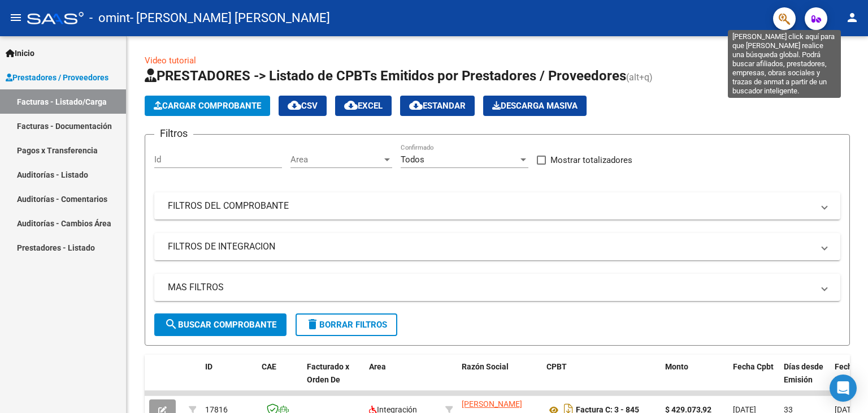  Describe the element at coordinates (312, 324) in the screenshot. I see `mat-icon: delete` at that location.